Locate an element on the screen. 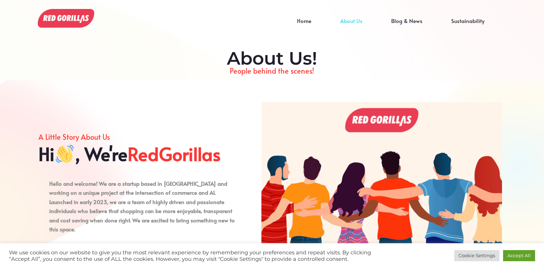 The height and width of the screenshot is (268, 544). a: Cookie Settings is located at coordinates (477, 256).